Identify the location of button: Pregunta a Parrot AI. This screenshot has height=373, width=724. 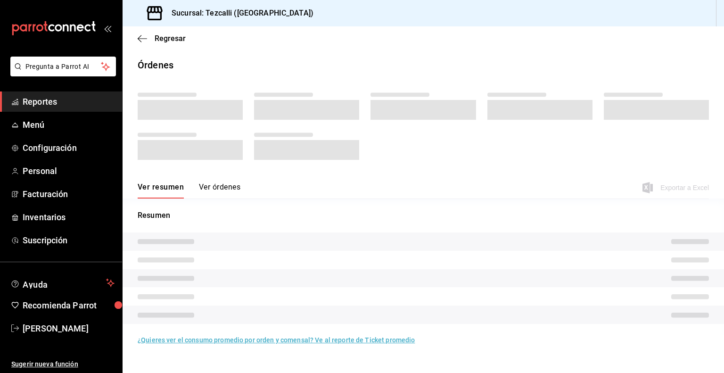
(63, 66).